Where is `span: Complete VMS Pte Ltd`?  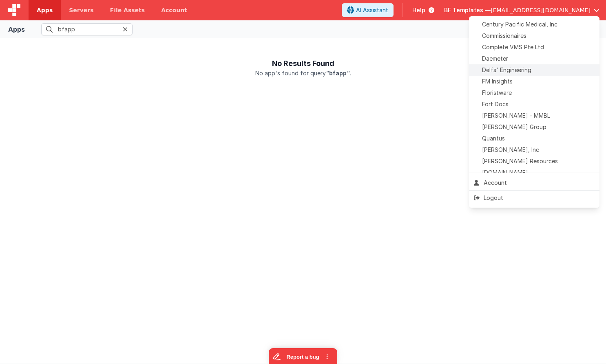
span: Complete VMS Pte Ltd is located at coordinates (513, 47).